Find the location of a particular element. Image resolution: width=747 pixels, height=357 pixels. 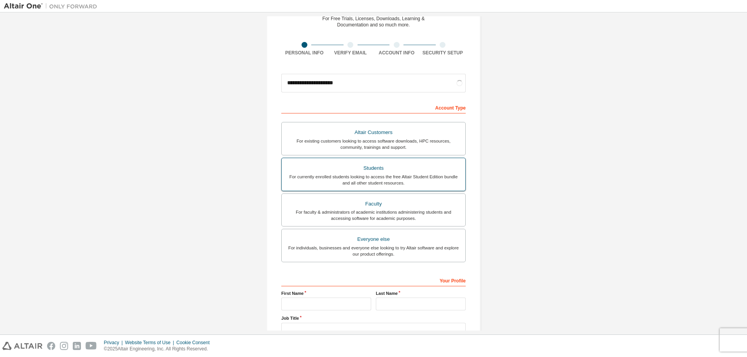

div: For individuals, businesses and everyone else looking to try Altair software and explore our prod... is located at coordinates (373, 251).